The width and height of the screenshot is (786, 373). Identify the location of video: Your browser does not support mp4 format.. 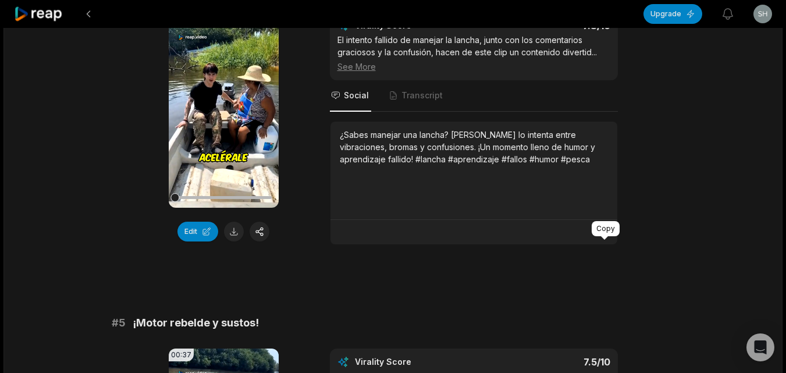
(223, 110).